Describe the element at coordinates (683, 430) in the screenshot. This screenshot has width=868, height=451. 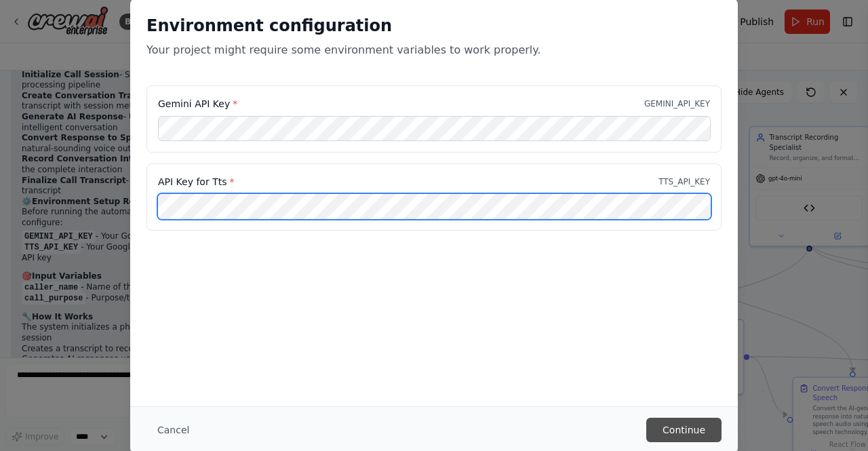
I see `button: Continue` at that location.